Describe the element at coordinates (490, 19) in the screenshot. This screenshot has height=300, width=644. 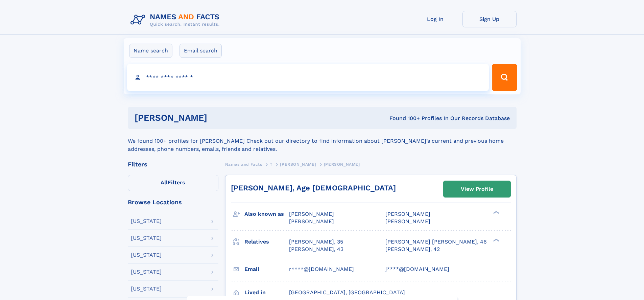
I see `a: Sign Up` at that location.